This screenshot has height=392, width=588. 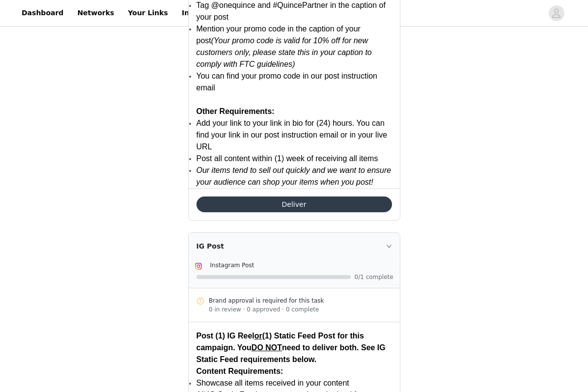 What do you see at coordinates (96, 13) in the screenshot?
I see `a: Networks` at bounding box center [96, 13].